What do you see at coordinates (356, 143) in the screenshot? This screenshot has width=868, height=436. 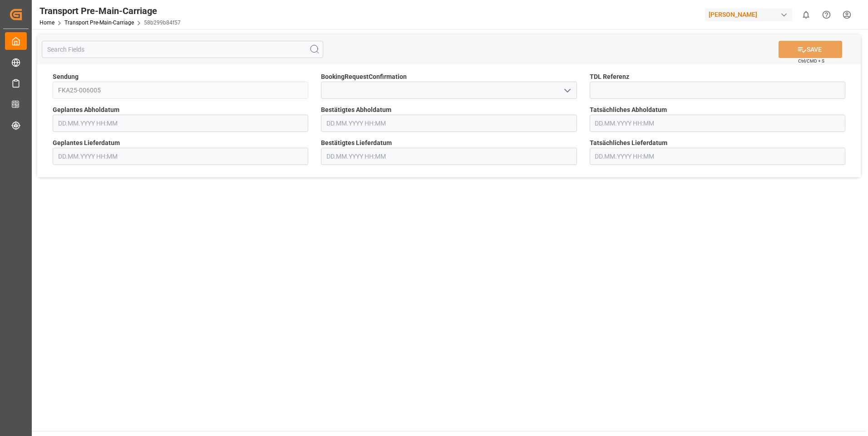 I see `span: Bestätigtes Lieferdatum` at bounding box center [356, 143].